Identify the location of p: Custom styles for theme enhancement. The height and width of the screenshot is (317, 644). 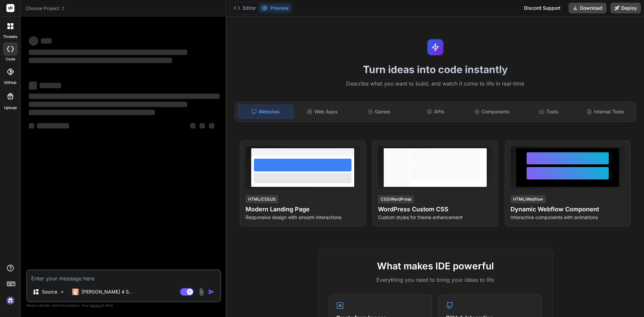
(435, 217).